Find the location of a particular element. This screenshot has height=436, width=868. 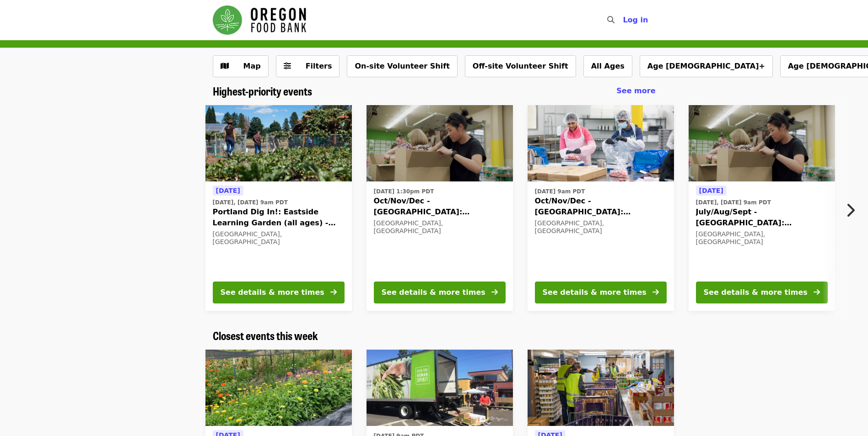

span: Filters is located at coordinates (319, 66).